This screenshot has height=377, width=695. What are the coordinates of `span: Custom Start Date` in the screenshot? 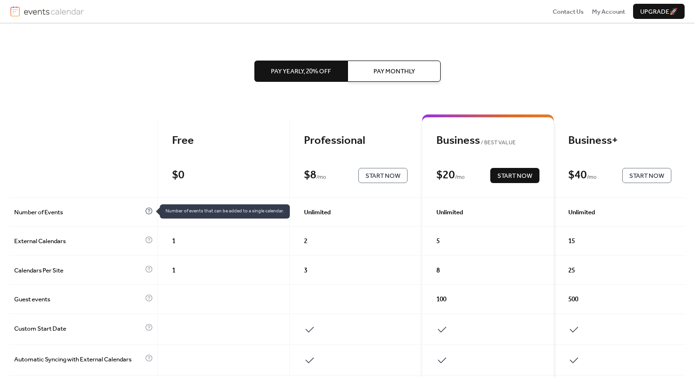 It's located at (78, 329).